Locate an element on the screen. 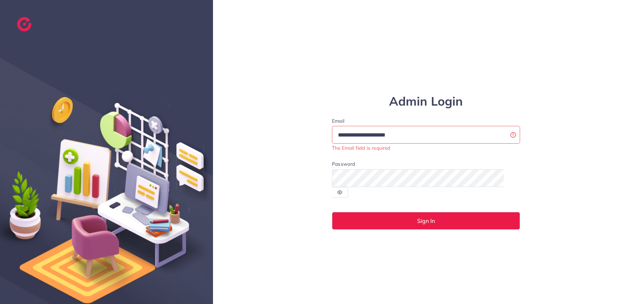  small: The Email field is required is located at coordinates (361, 147).